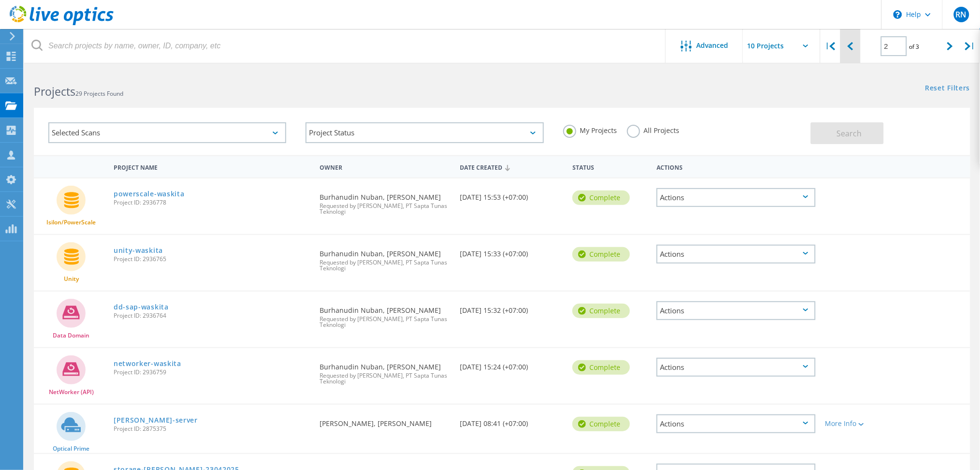  Describe the element at coordinates (654, 129) in the screenshot. I see `label: All Projects` at that location.